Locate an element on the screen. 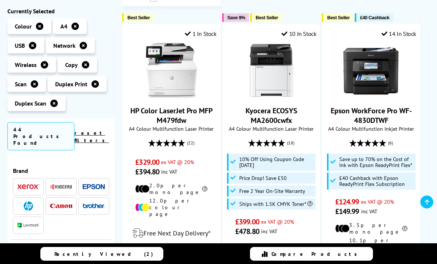  span: Duplex Scan is located at coordinates (30, 103).